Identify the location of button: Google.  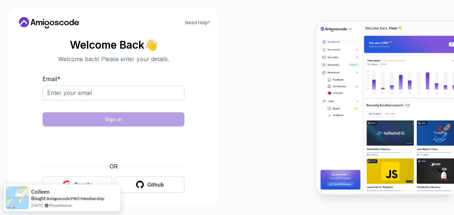
(77, 184).